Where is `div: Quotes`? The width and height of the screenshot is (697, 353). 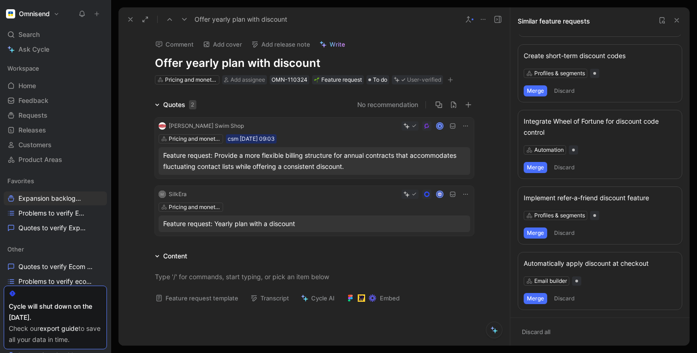 div: Quotes is located at coordinates (180, 105).